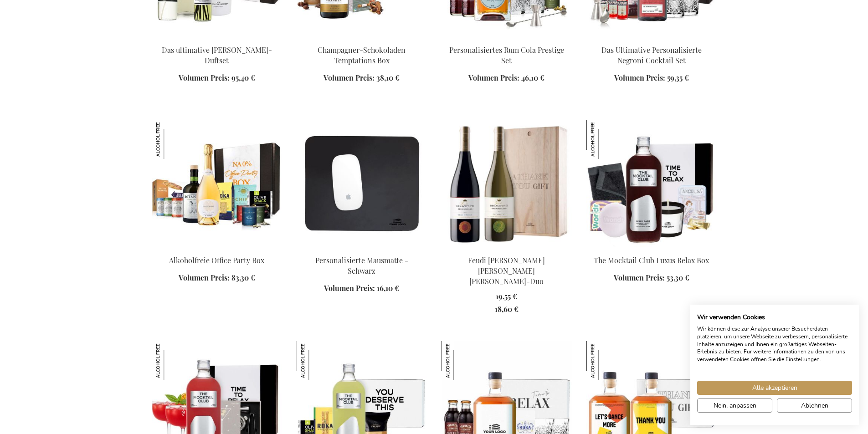  What do you see at coordinates (651, 259) in the screenshot?
I see `a: The Mocktail Club Luxus Relax Box` at bounding box center [651, 259].